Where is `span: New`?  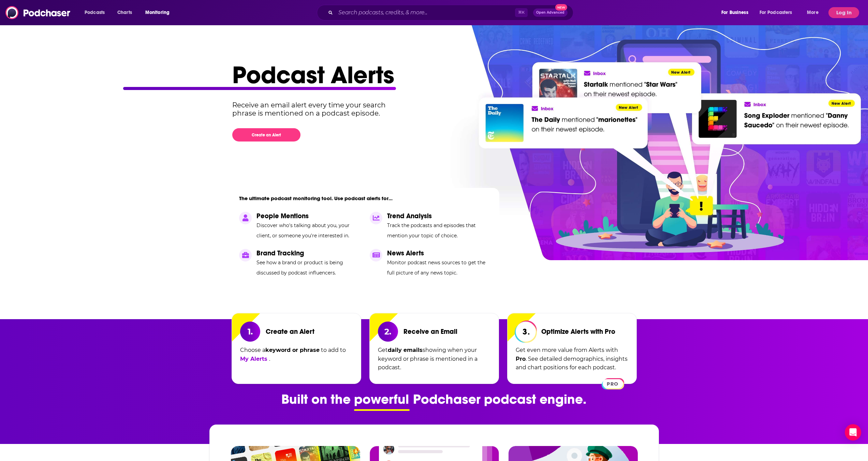 span: New is located at coordinates (562, 8).